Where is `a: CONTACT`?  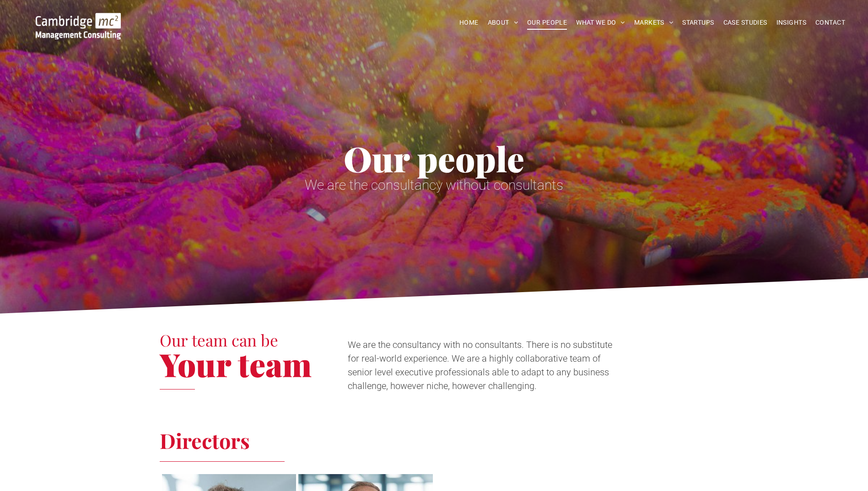 a: CONTACT is located at coordinates (830, 22).